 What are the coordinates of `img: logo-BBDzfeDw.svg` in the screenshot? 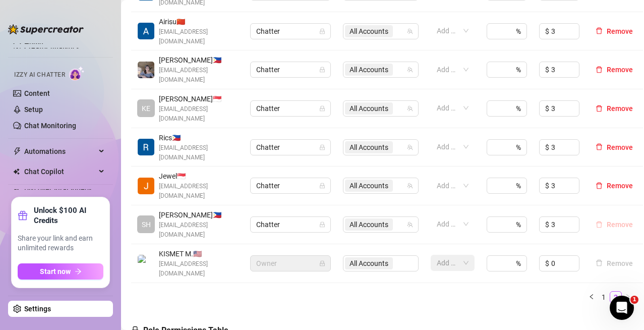 It's located at (46, 29).